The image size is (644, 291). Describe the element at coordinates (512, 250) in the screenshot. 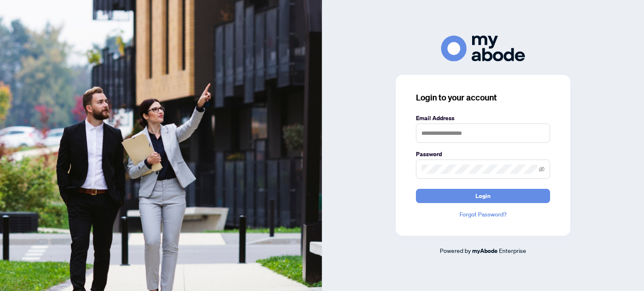

I see `span: Enterprise` at that location.